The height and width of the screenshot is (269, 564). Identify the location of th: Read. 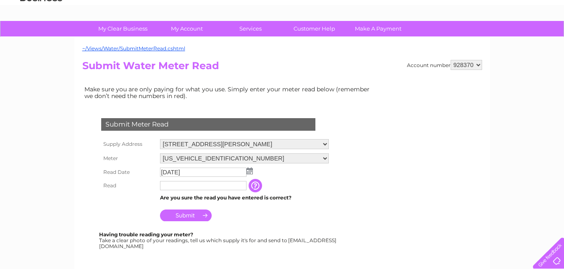
(128, 186).